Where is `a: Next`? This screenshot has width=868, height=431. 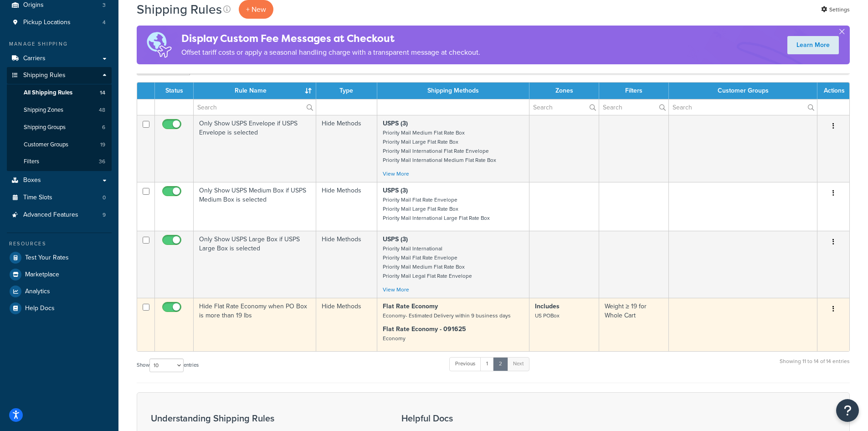
a: Next is located at coordinates (517, 364).